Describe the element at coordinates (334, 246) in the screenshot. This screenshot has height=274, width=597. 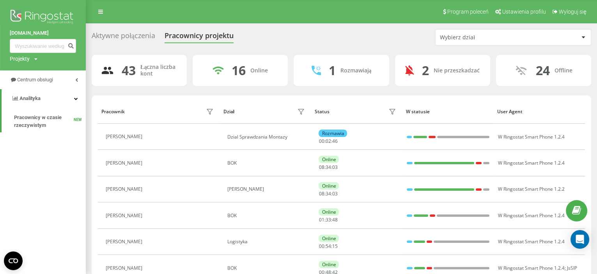
I see `span: 15` at that location.